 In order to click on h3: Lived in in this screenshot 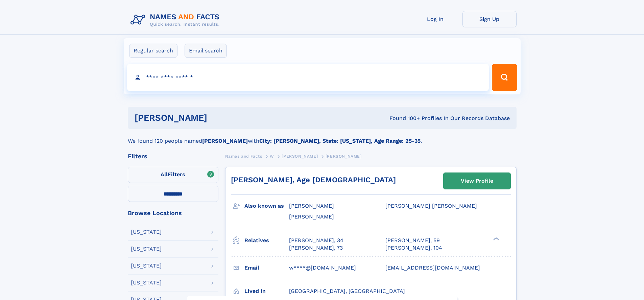, I will do `click(267, 291)`.